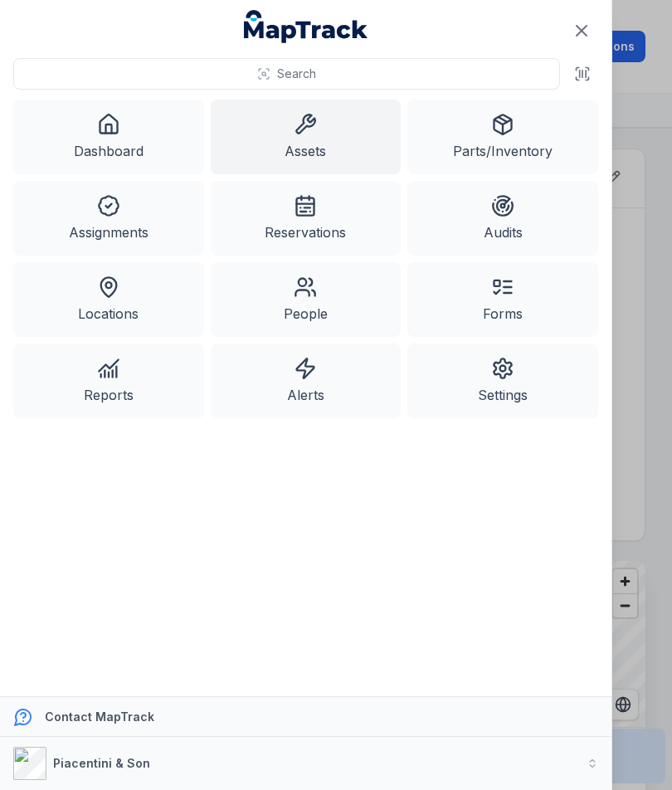 Image resolution: width=672 pixels, height=790 pixels. I want to click on a: People, so click(306, 300).